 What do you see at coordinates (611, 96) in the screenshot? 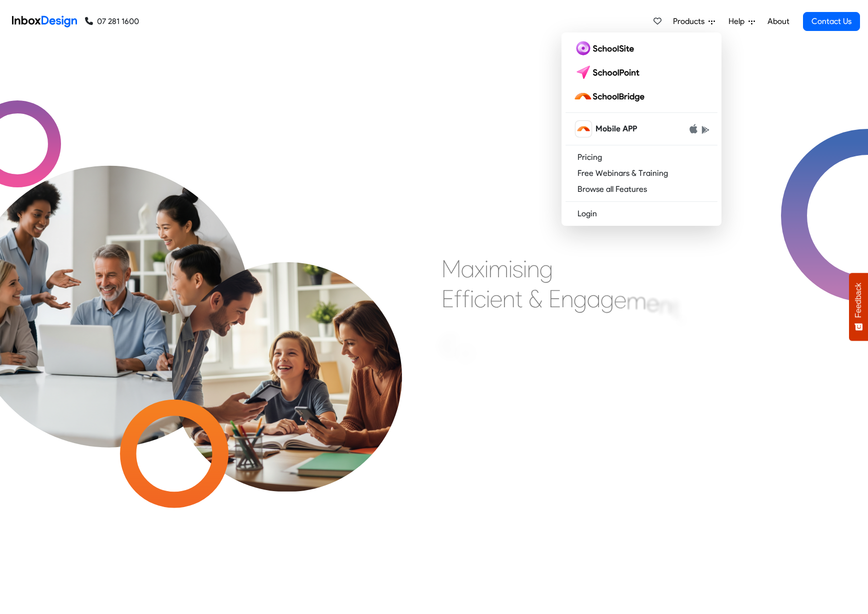
I see `img: schoolbridge logo` at bounding box center [611, 96].